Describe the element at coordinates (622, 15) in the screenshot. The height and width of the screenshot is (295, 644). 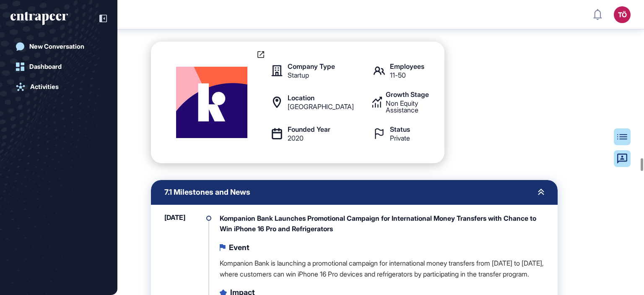
I see `div: TÖ` at that location.